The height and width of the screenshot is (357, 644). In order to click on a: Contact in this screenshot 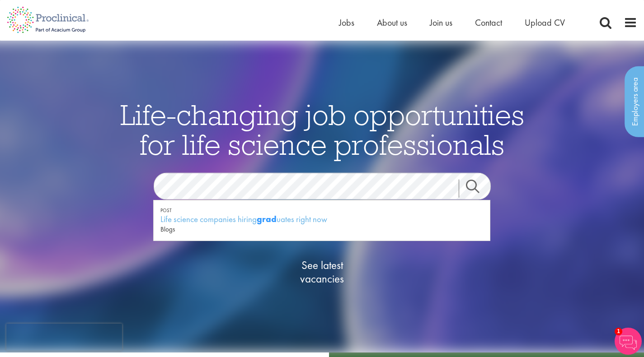, I will do `click(489, 23)`.